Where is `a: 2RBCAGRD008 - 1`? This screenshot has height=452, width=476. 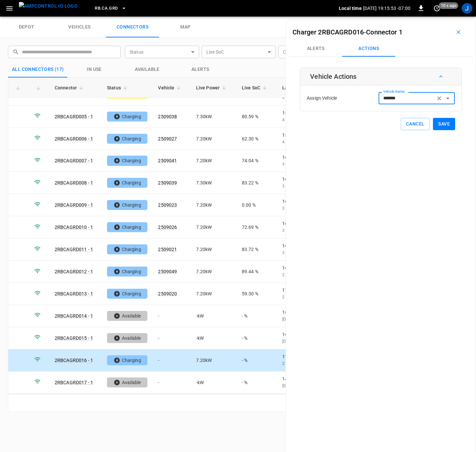
a: 2RBCAGRD008 - 1 is located at coordinates (74, 183).